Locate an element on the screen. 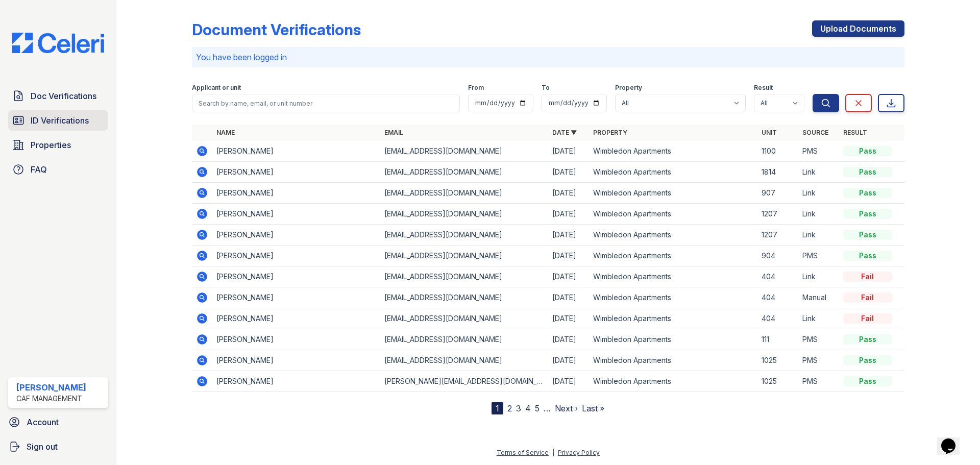 This screenshot has height=465, width=980. td: 111 is located at coordinates (777, 340).